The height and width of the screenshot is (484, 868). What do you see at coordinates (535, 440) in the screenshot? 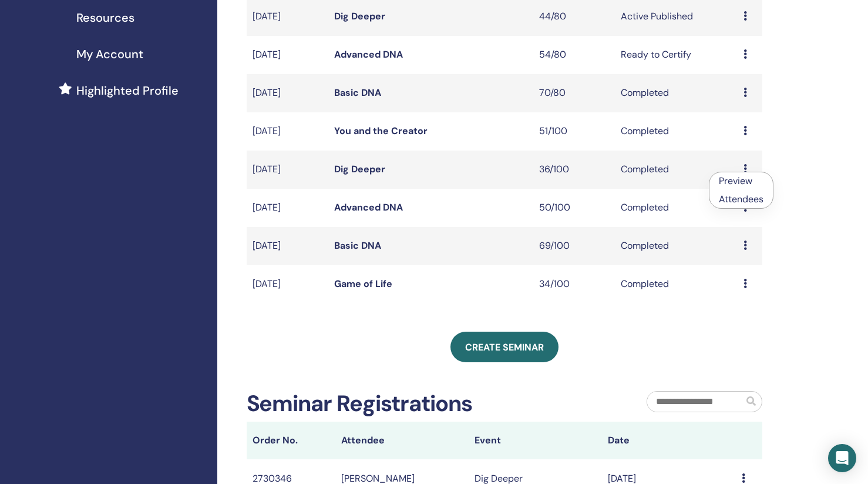
I see `th: Event` at bounding box center [535, 440].